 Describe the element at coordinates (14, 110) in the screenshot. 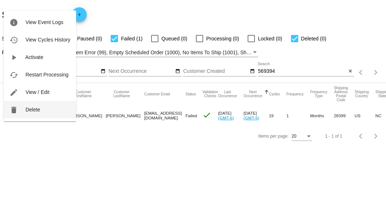

I see `mat-icon: delete` at that location.